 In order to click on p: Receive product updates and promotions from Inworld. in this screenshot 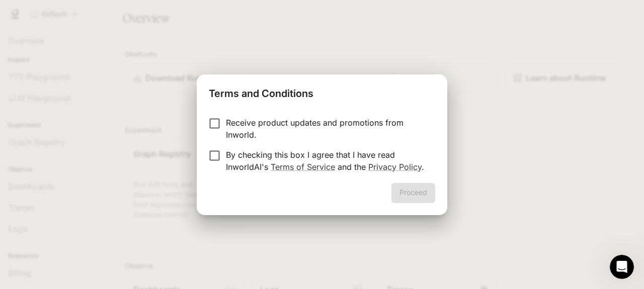, I will do `click(326, 128)`.